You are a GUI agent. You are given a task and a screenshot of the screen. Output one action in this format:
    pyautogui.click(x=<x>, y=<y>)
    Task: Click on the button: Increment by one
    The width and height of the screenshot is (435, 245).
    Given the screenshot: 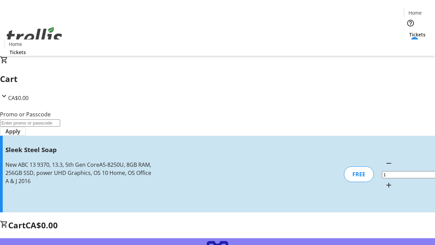 What is the action you would take?
    pyautogui.click(x=389, y=185)
    